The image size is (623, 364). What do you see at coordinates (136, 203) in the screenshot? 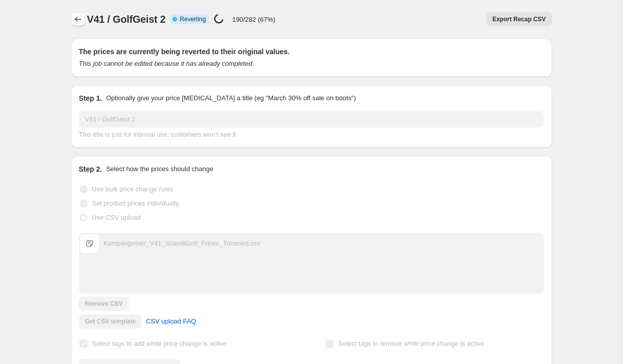
I see `span: Set product prices individually` at bounding box center [136, 203].